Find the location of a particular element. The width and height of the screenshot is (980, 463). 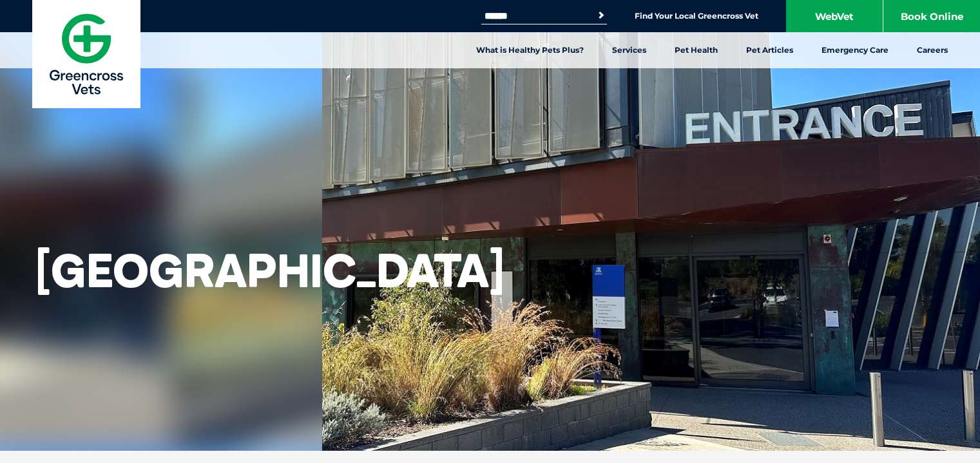

a: What is Healthy Pets Plus? is located at coordinates (529, 50).